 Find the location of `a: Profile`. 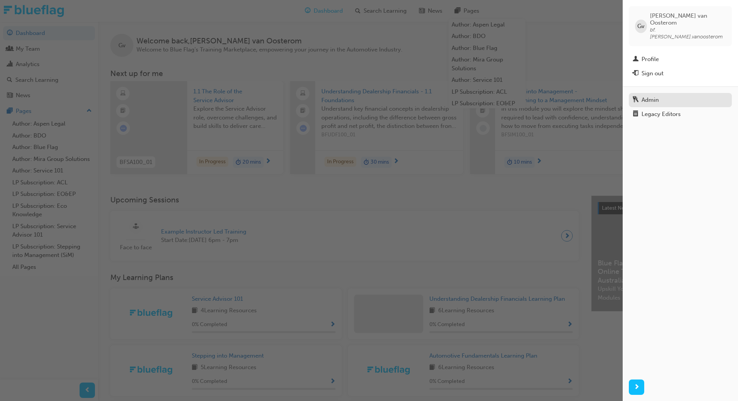

a: Profile is located at coordinates (680, 59).